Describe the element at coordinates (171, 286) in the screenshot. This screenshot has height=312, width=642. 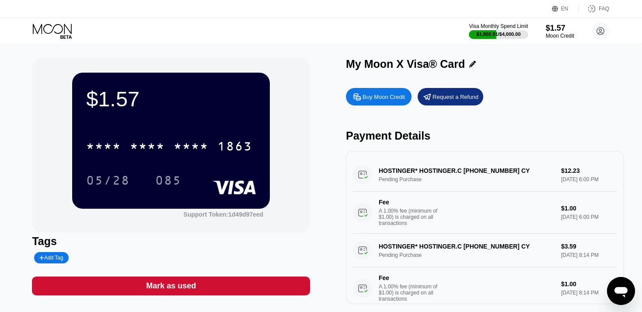
I see `div: Mark as used` at that location.